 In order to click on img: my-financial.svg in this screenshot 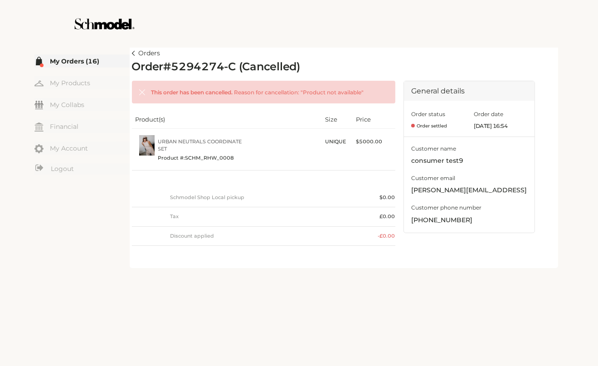, I will do `click(39, 127)`.